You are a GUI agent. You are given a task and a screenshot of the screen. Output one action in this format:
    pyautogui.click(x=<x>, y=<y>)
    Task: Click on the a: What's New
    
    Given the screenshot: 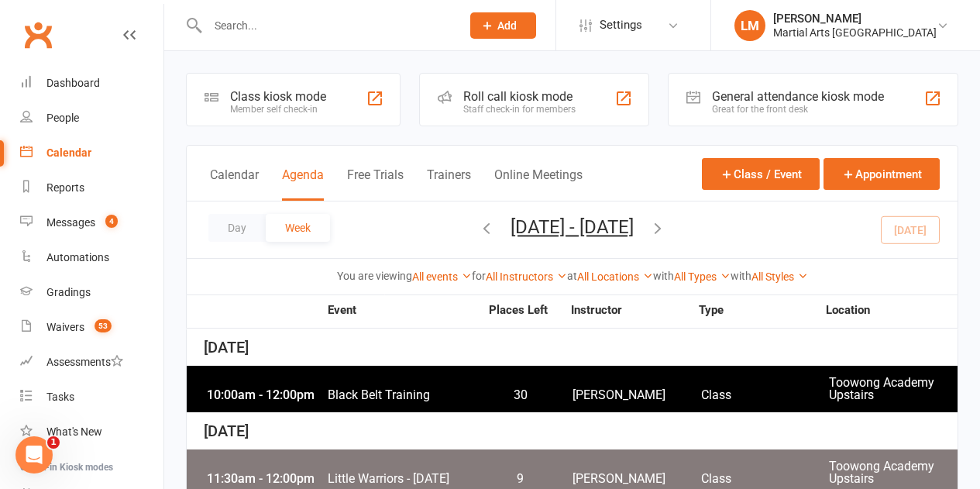 What is the action you would take?
    pyautogui.click(x=91, y=432)
    